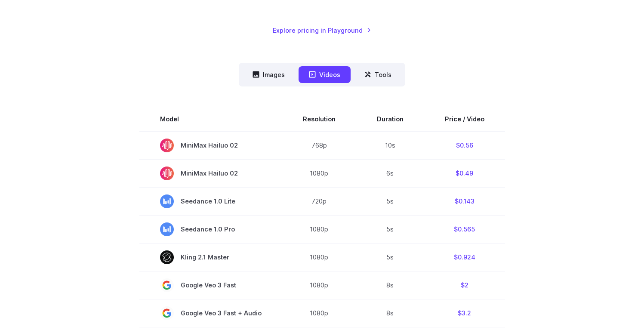  I want to click on span: Google Veo 3 Fast + Audio, so click(211, 313).